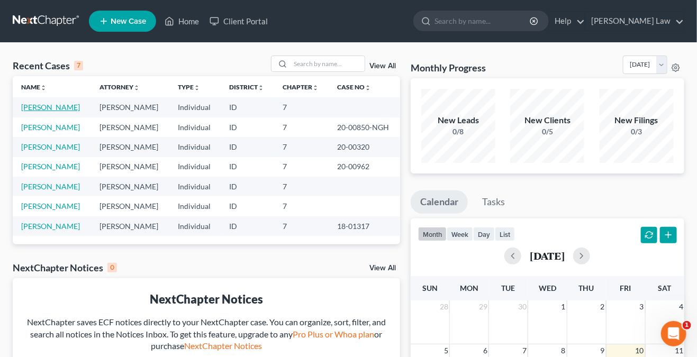 Image resolution: width=697 pixels, height=357 pixels. Describe the element at coordinates (365, 167) in the screenshot. I see `td: 20-00962` at that location.